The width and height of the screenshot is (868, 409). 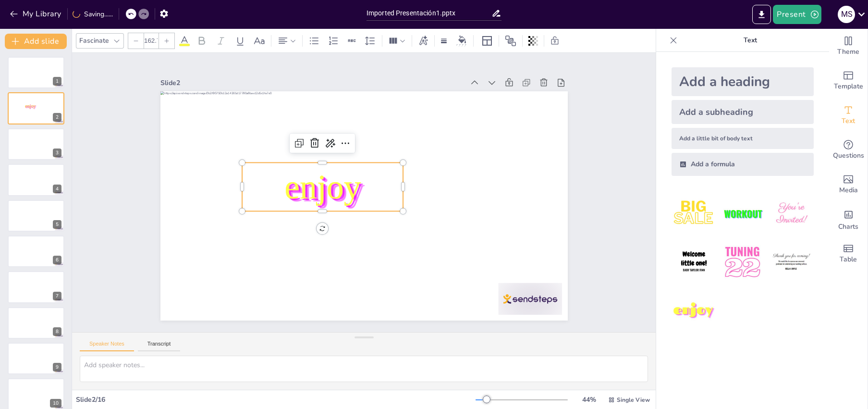 I want to click on button: Transcript, so click(x=159, y=346).